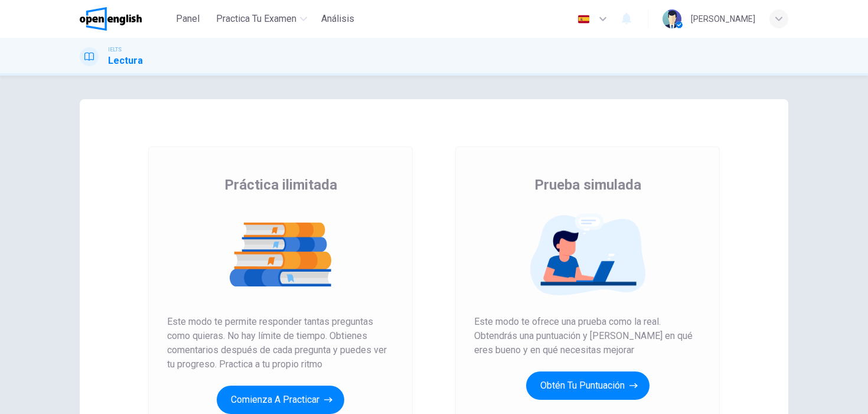 Image resolution: width=868 pixels, height=414 pixels. What do you see at coordinates (188, 19) in the screenshot?
I see `span: Panel` at bounding box center [188, 19].